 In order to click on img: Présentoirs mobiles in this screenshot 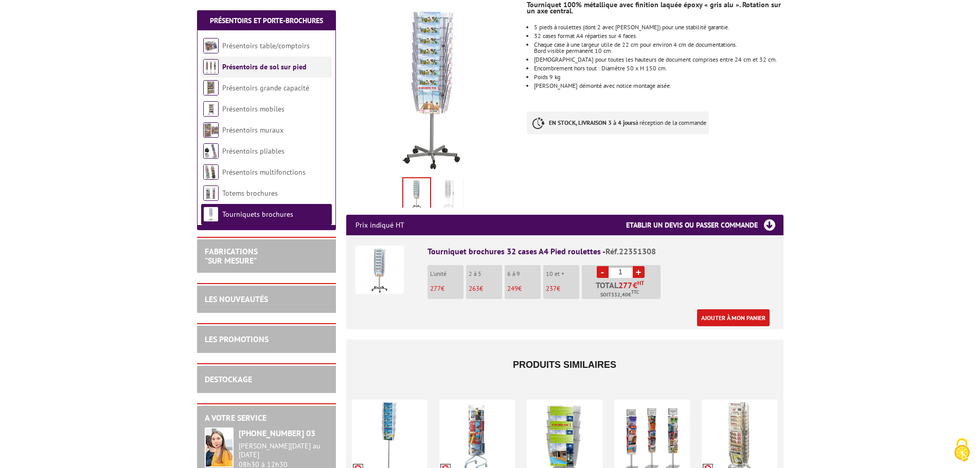, I will do `click(211, 109)`.